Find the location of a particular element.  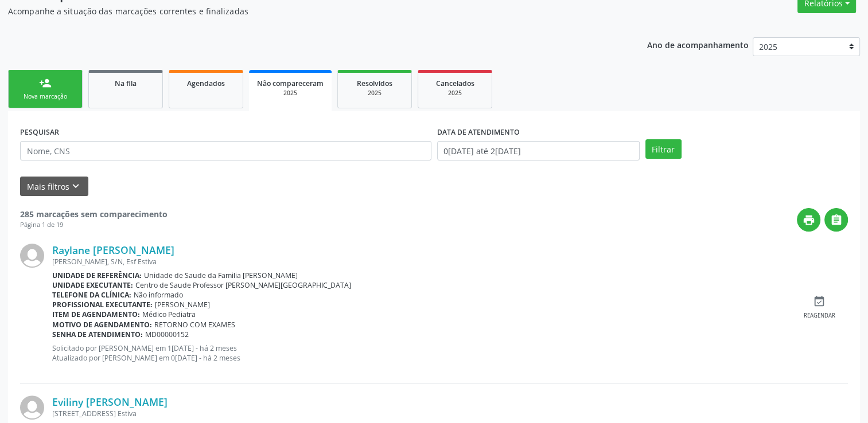

span: MD00000152 is located at coordinates (166, 334).